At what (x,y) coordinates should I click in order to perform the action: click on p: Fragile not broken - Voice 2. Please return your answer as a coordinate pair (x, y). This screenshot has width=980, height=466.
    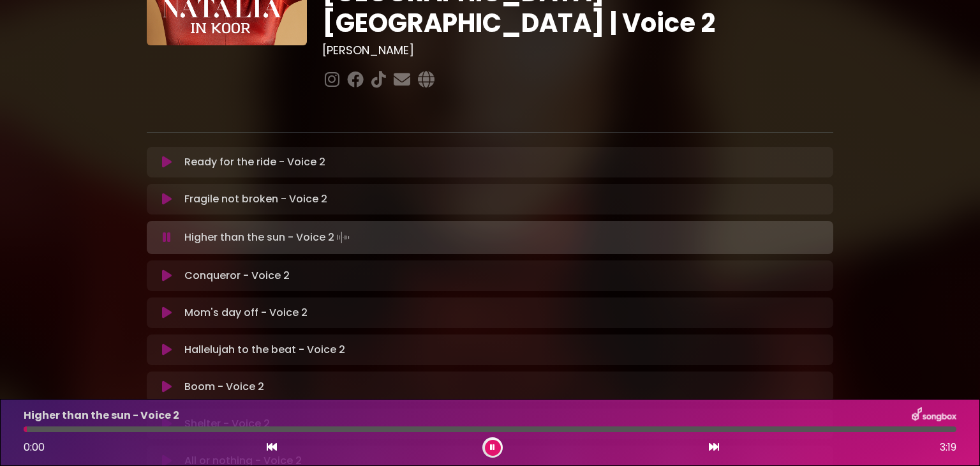
    Looking at the image, I should click on (256, 199).